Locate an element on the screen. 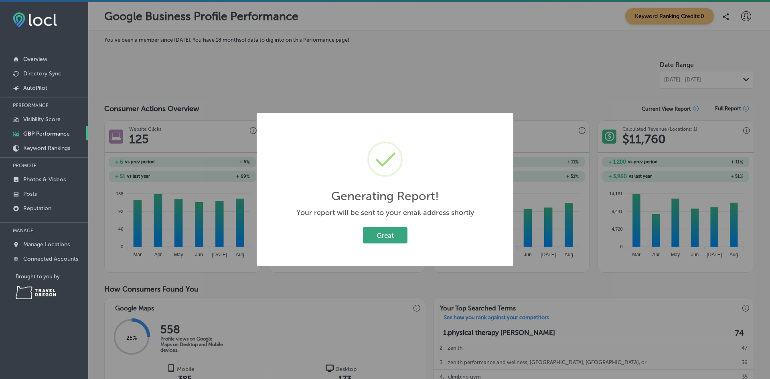 This screenshot has height=379, width=770. img: fda3e92497d09a02dc62c9cd864e3231.png is located at coordinates (35, 20).